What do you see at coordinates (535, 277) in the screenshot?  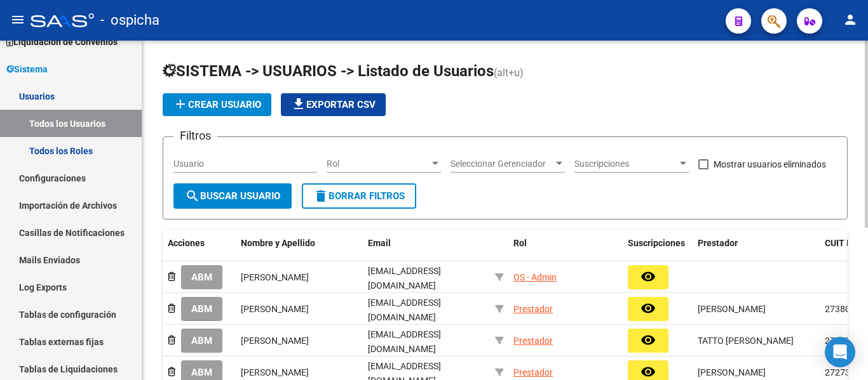 I see `div: OS - Admin` at bounding box center [535, 277].